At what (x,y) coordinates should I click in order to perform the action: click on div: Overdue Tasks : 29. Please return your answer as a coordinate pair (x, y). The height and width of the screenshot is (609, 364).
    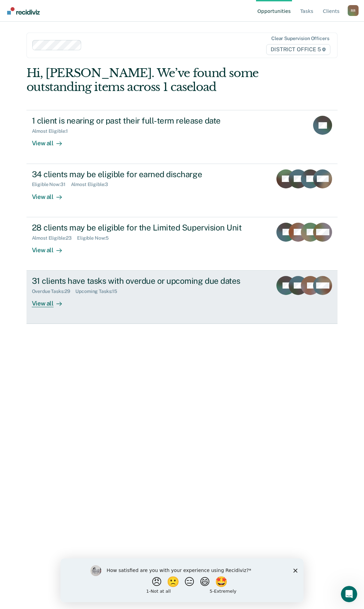
    Looking at the image, I should click on (53, 291).